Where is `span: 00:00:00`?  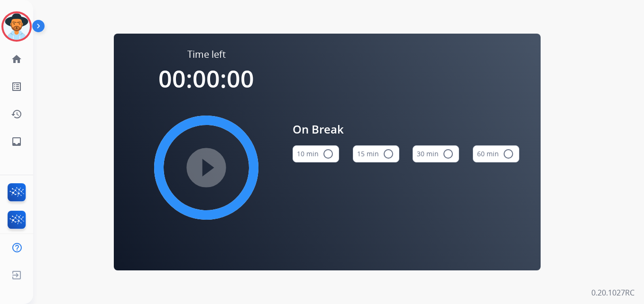
span: 00:00:00 is located at coordinates (206, 79).